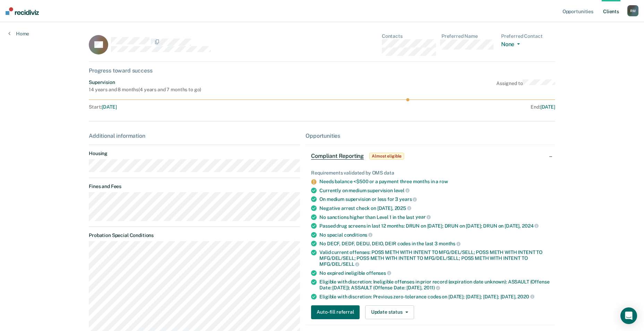 This screenshot has width=644, height=331. I want to click on span: level, so click(402, 190).